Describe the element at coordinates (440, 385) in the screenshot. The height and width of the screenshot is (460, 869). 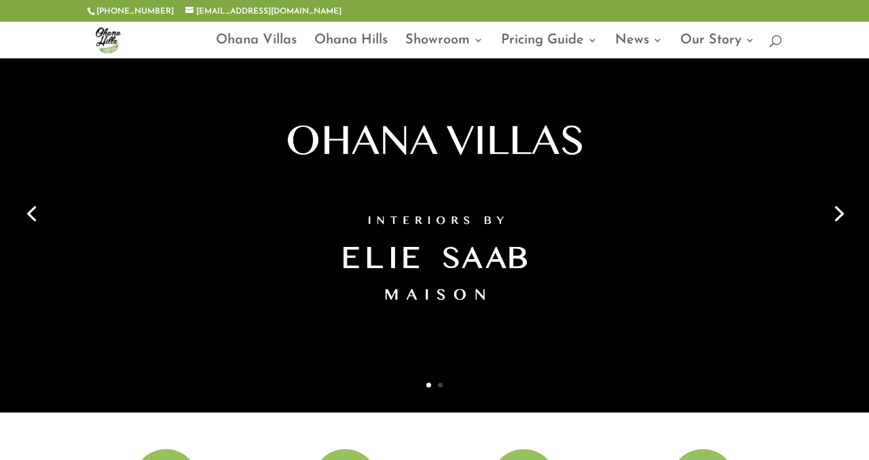
I see `a: 2` at that location.